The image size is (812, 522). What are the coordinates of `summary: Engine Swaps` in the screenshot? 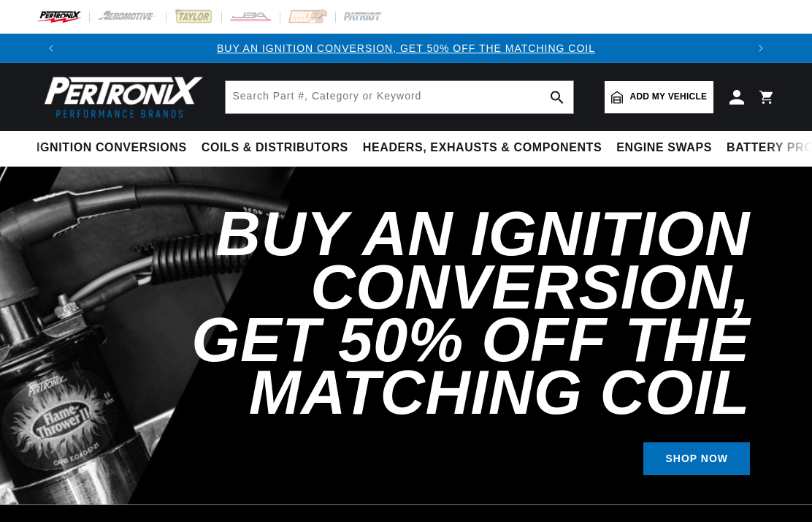 It's located at (663, 148).